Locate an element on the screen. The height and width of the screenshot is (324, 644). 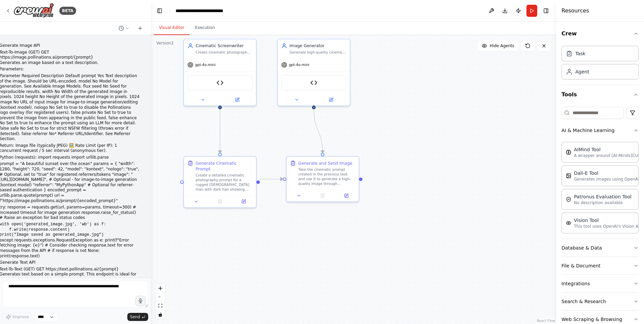
button: Visual Editor is located at coordinates (172, 28).